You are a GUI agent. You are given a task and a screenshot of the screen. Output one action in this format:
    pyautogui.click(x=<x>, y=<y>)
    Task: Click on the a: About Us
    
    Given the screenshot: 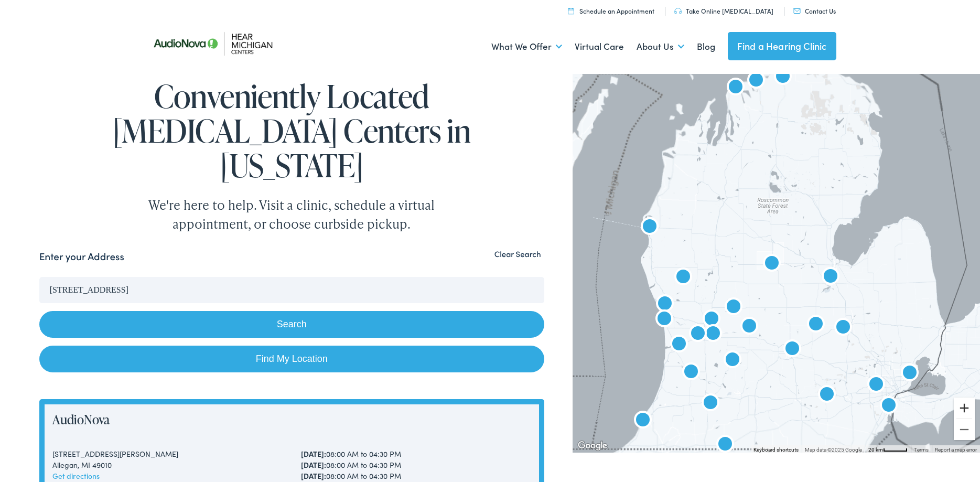 What is the action you would take?
    pyautogui.click(x=660, y=46)
    